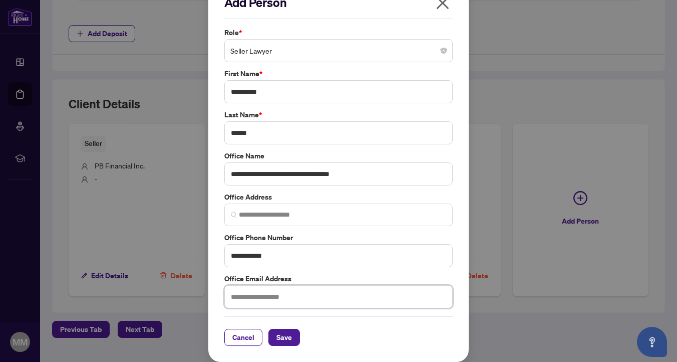  I want to click on label: Office Name, so click(339, 156).